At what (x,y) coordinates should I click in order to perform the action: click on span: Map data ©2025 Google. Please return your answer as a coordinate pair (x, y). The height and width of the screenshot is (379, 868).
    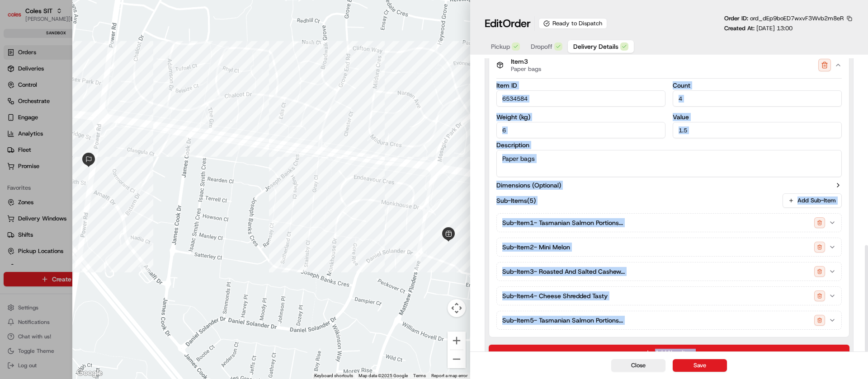
    Looking at the image, I should click on (383, 375).